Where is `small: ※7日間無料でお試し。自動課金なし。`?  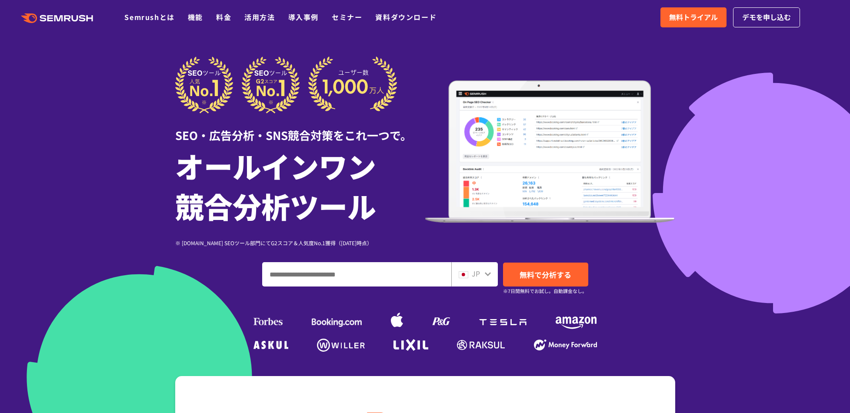
small: ※7日間無料でお試し。自動課金なし。 is located at coordinates (545, 291).